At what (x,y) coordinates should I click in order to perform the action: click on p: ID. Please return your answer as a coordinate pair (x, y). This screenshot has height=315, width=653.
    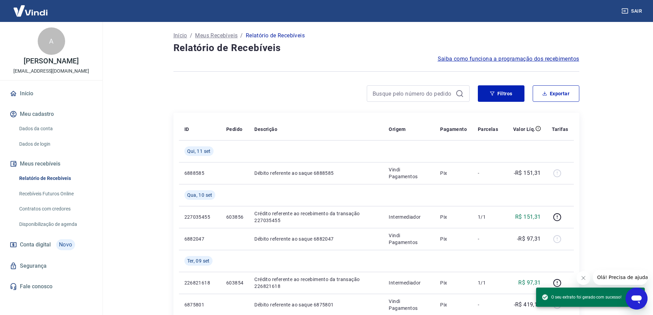
    Looking at the image, I should click on (187, 129).